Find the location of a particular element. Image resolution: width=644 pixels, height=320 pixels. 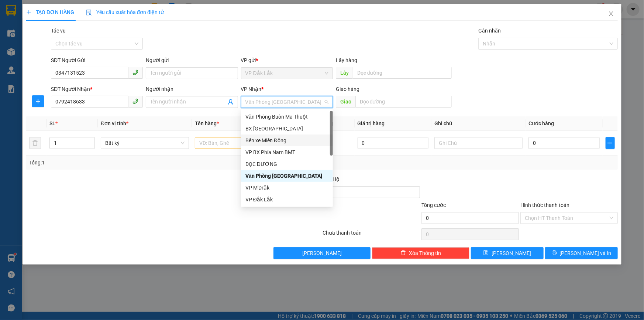

span: Gửi: is located at coordinates (12, 11).